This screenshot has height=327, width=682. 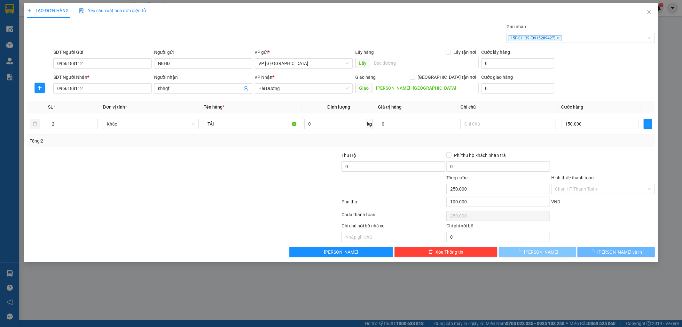 I want to click on span: 15F-01139 (0915289427), so click(x=535, y=38).